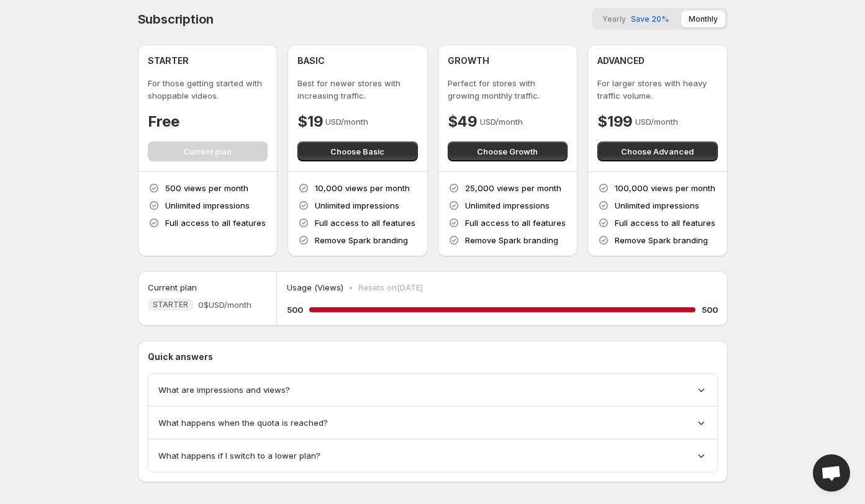 This screenshot has width=865, height=504. I want to click on button: Choose Advanced, so click(657, 151).